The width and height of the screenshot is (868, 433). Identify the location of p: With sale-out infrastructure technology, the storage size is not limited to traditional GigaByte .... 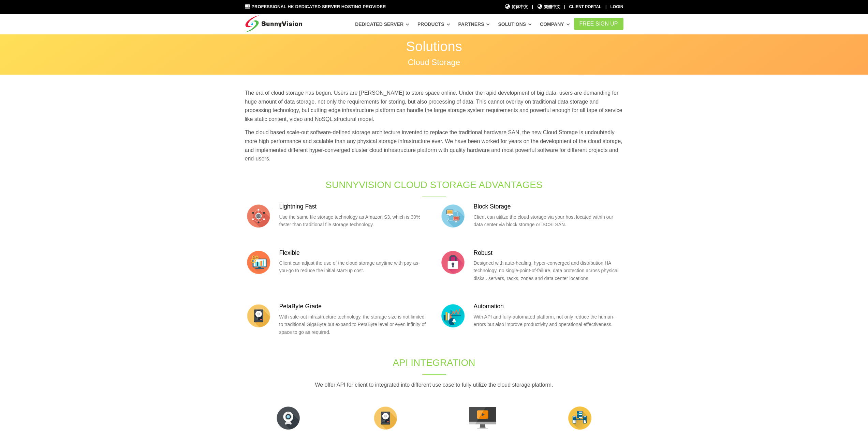
(354, 324).